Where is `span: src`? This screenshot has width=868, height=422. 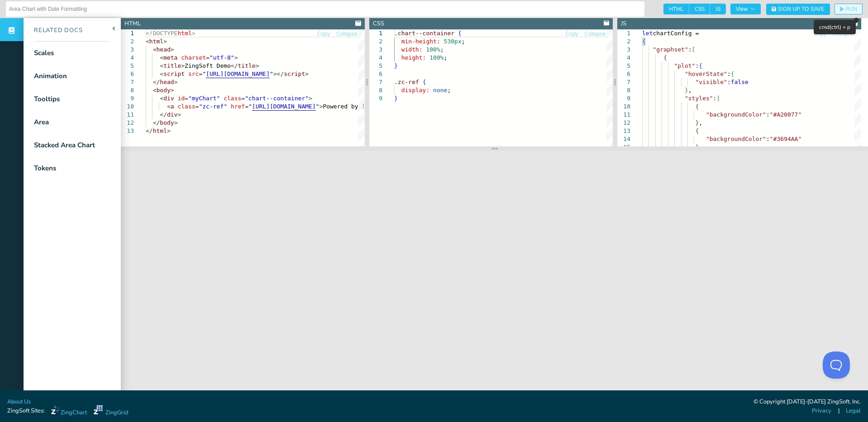
span: src is located at coordinates (193, 74).